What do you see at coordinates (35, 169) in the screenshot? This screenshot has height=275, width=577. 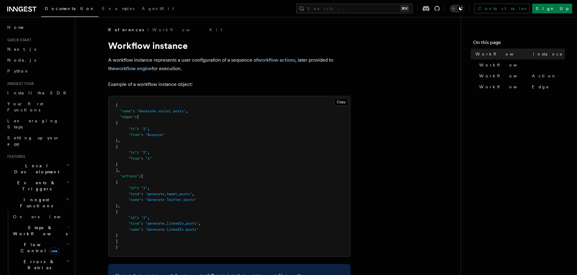 I see `span: Local Development` at bounding box center [35, 169].